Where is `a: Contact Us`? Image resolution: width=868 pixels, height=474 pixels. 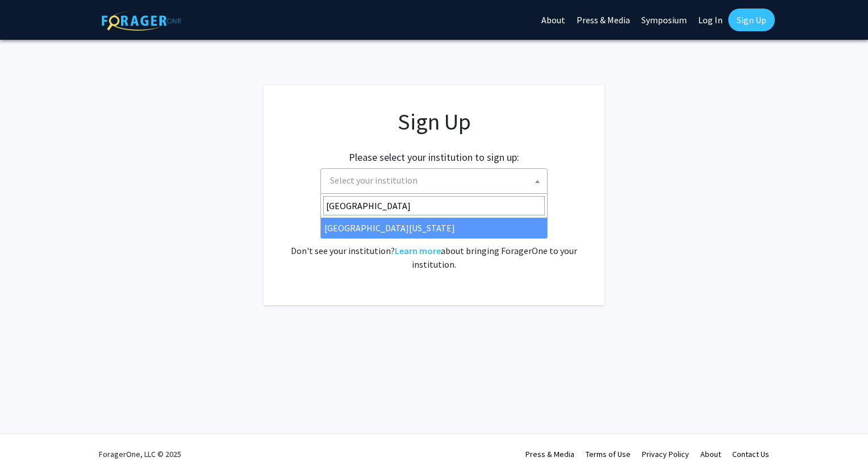 a: Contact Us is located at coordinates (750, 454).